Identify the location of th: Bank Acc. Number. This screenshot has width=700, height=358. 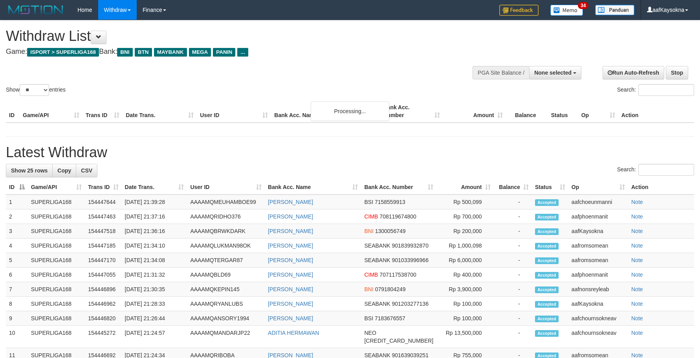
(411, 111).